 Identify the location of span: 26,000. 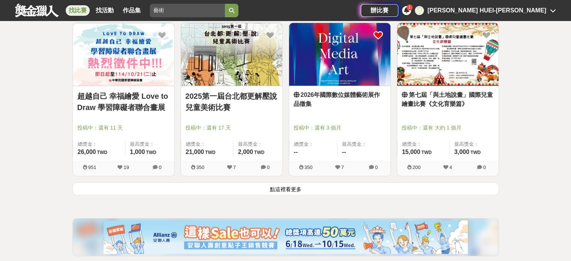
(87, 152).